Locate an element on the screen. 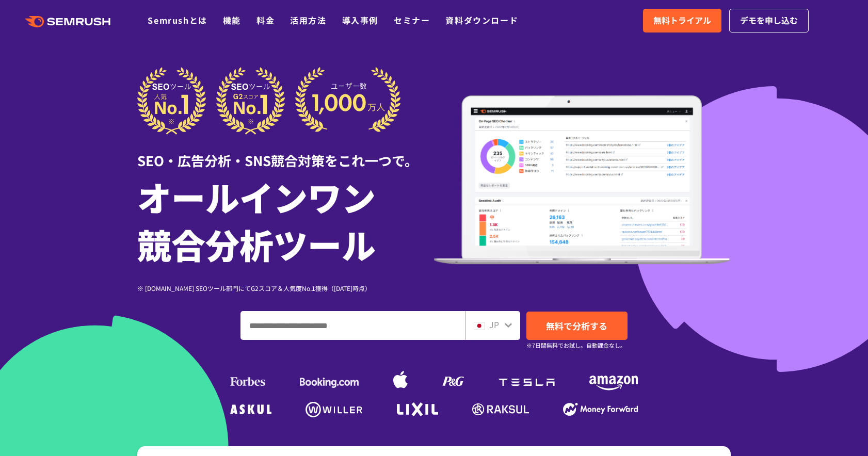 This screenshot has height=456, width=868. a: 料金 is located at coordinates (265, 20).